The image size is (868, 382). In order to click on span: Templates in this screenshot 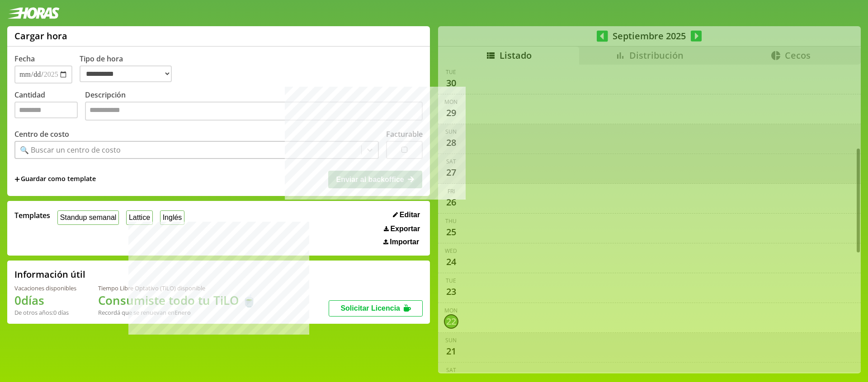, I will do `click(32, 215)`.